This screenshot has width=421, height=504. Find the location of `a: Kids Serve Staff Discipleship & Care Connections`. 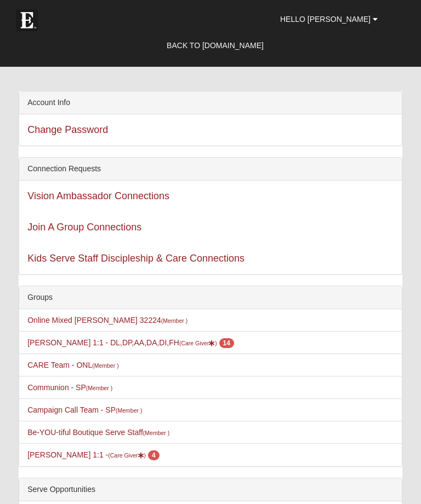

a: Kids Serve Staff Discipleship & Care Connections is located at coordinates (136, 258).